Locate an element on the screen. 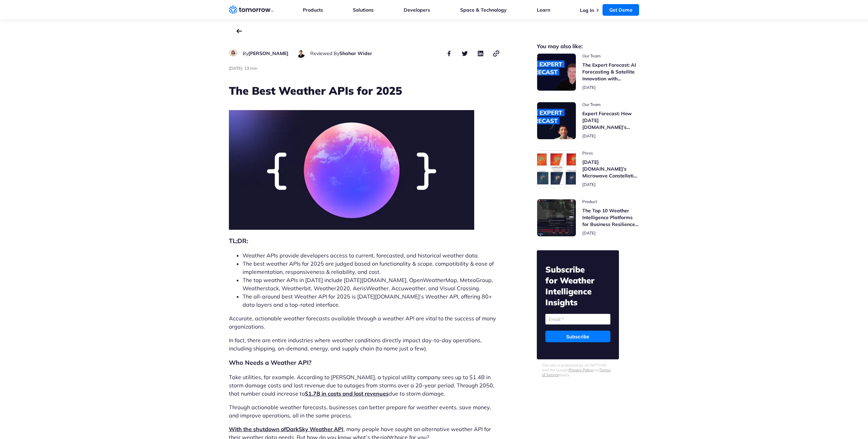 This screenshot has width=868, height=439. p: In fact, there are entire industries where weather conditions directly impact day-to-day operatio... is located at coordinates (365, 344).